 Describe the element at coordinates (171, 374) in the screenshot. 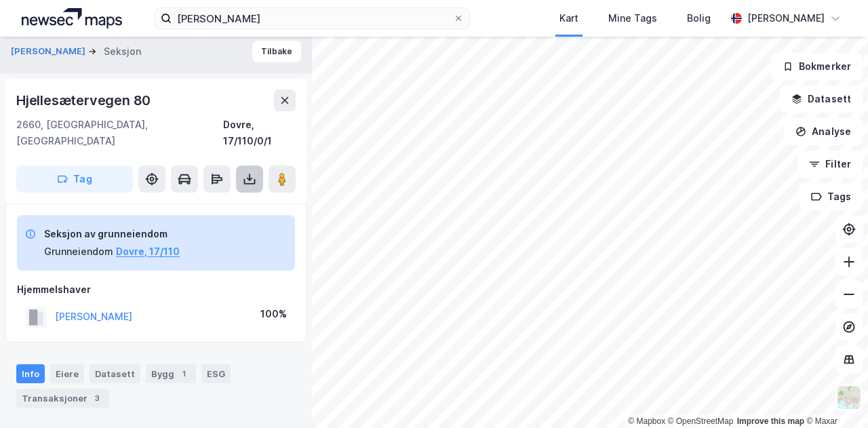

I see `div: Bygg` at that location.